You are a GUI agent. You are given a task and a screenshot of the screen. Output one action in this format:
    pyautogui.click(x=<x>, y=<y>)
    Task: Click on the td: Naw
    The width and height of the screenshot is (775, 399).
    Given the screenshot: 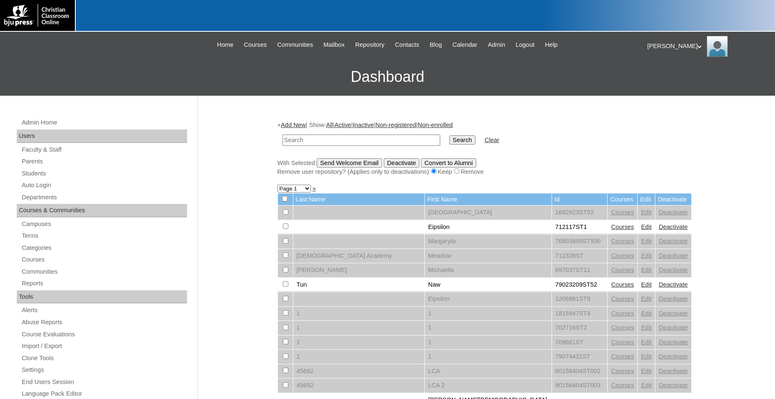 What is the action you would take?
    pyautogui.click(x=488, y=285)
    